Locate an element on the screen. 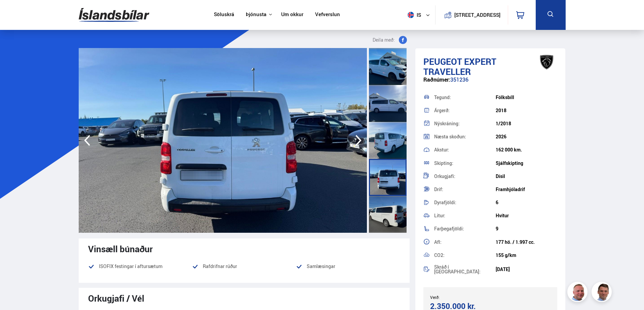 The height and width of the screenshot is (310, 644). div: Fólksbíll is located at coordinates (526, 98).